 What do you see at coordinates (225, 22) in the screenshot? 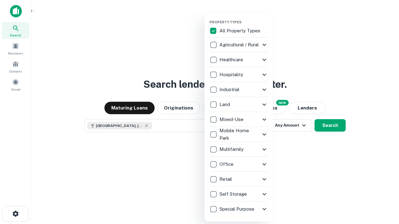
I see `span: Property Types` at bounding box center [225, 22].